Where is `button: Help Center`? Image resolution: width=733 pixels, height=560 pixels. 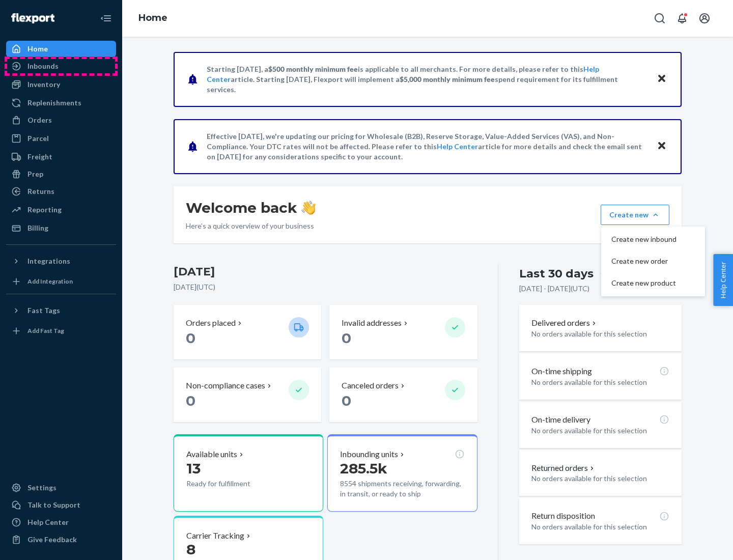
button: Help Center is located at coordinates (723, 280).